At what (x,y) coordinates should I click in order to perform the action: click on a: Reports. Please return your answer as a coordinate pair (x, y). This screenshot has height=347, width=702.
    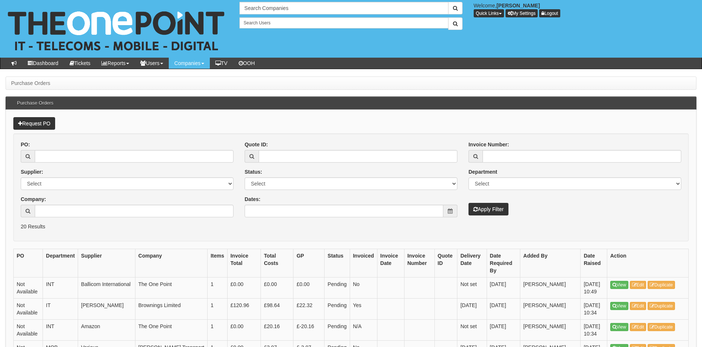
    Looking at the image, I should click on (115, 63).